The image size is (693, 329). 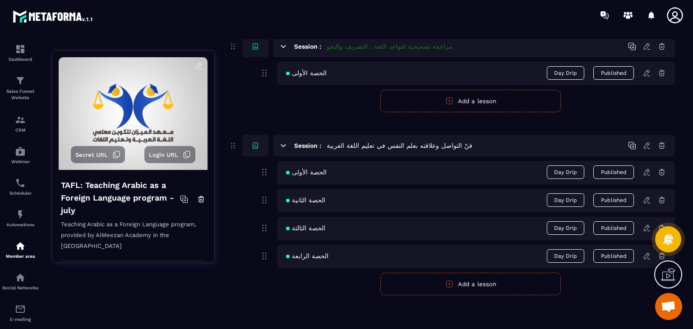 I want to click on p: Social Networks, so click(x=20, y=288).